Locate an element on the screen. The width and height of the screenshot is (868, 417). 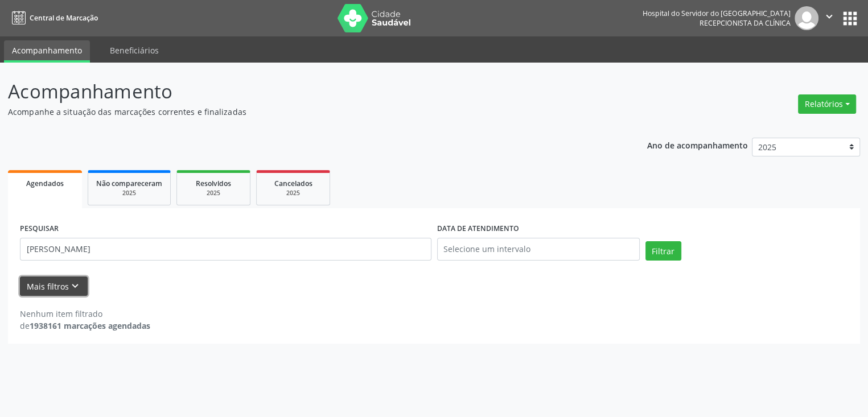
label: DATA DE ATENDIMENTO is located at coordinates (478, 229).